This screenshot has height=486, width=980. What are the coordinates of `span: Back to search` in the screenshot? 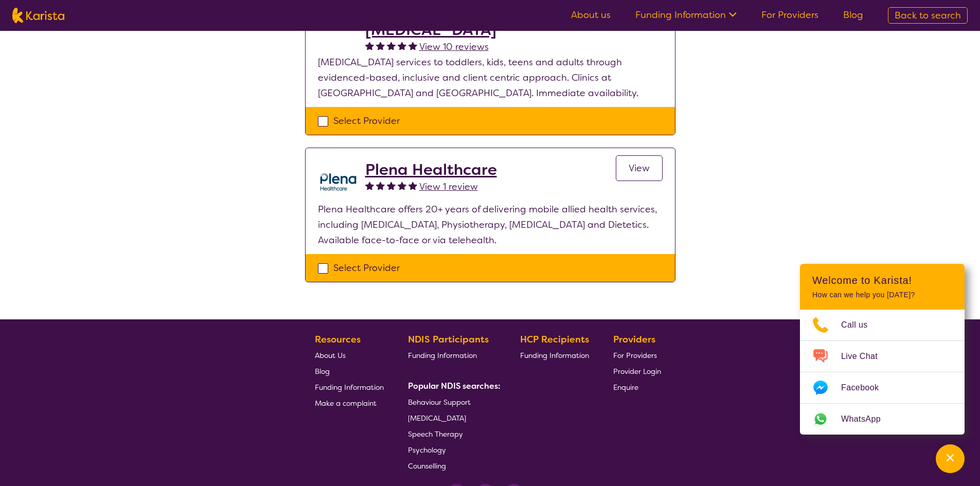 It's located at (927, 16).